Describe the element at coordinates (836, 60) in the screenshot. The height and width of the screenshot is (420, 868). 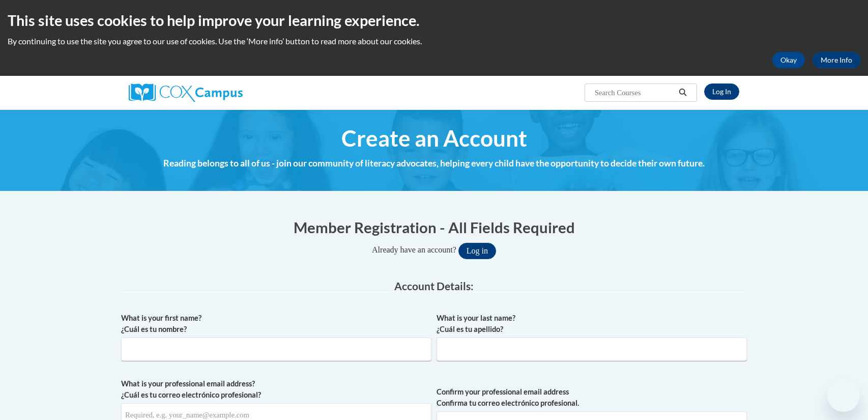
I see `a: More Info` at that location.